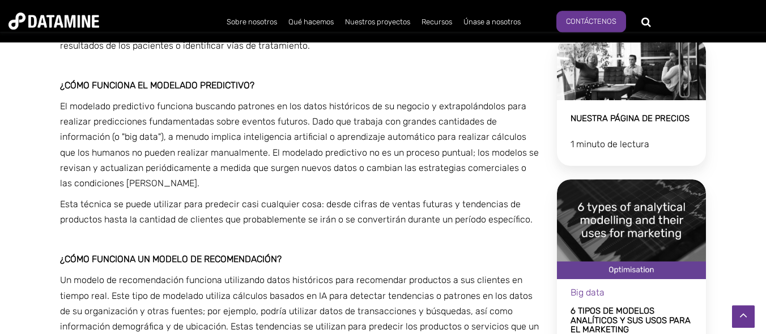  What do you see at coordinates (588, 293) in the screenshot?
I see `font: Big data` at bounding box center [588, 293].